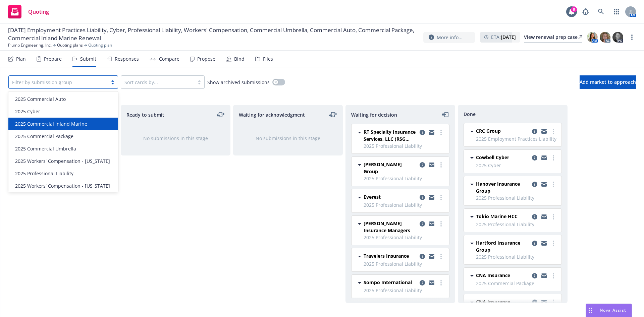  What do you see at coordinates (51, 124) in the screenshot?
I see `span: 2025 Commercial Inland Marine` at bounding box center [51, 124].